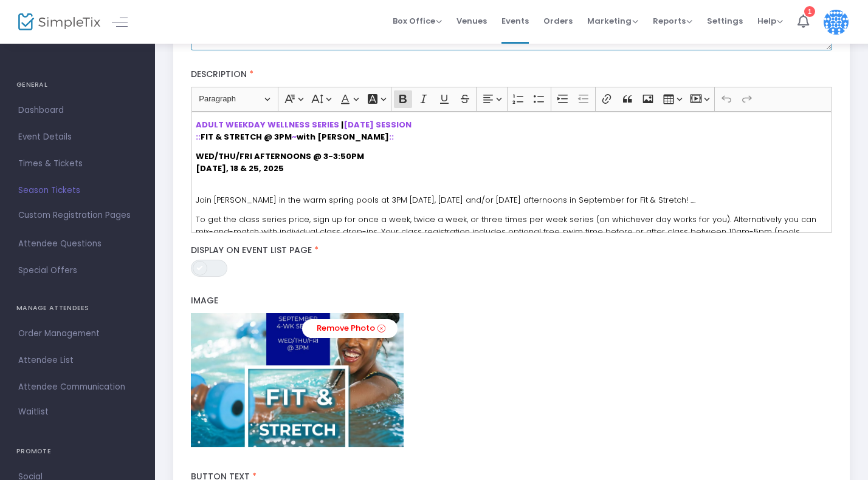 The width and height of the screenshot is (868, 480). What do you see at coordinates (230, 99) in the screenshot?
I see `span: Paragraph` at bounding box center [230, 99].